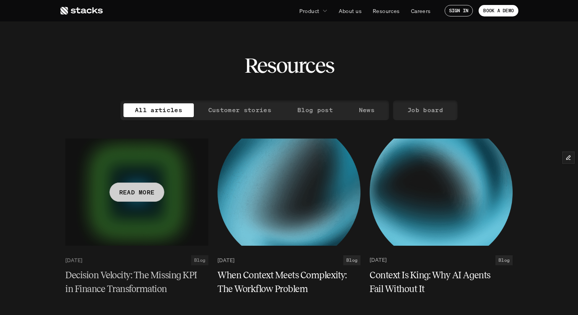  What do you see at coordinates (569, 158) in the screenshot?
I see `button: Edit Framer Content` at bounding box center [569, 158].